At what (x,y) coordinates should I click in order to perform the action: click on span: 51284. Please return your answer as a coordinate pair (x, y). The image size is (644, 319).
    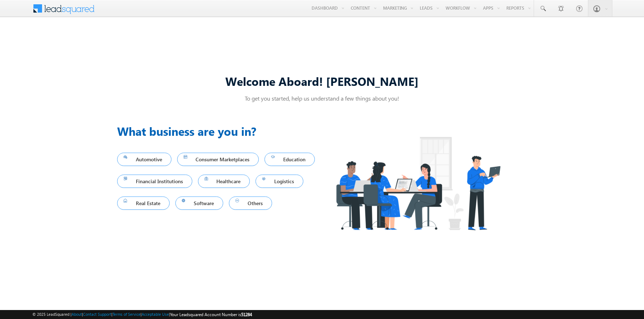
    Looking at the image, I should click on (246, 314).